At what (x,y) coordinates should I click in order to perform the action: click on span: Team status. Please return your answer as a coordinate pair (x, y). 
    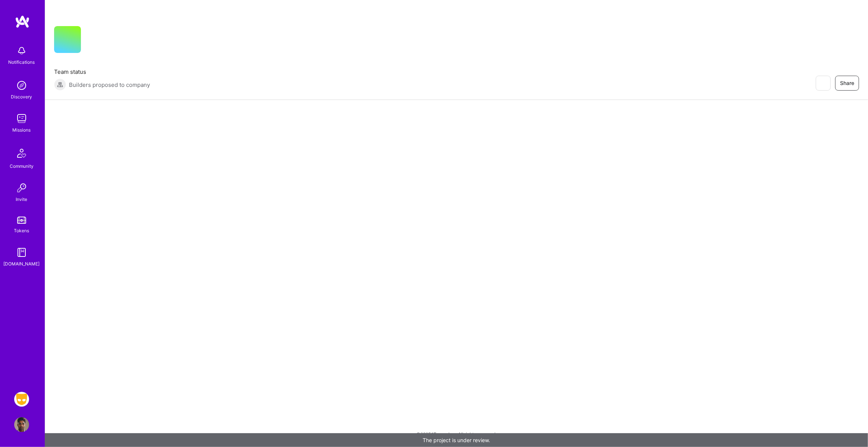
    Looking at the image, I should click on (102, 71).